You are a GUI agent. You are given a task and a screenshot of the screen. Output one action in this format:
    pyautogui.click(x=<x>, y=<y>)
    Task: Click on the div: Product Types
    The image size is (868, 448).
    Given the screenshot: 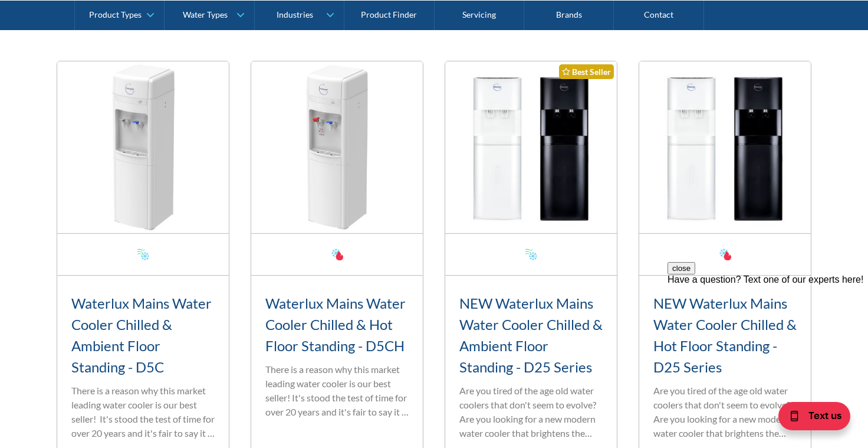 What is the action you would take?
    pyautogui.click(x=115, y=14)
    